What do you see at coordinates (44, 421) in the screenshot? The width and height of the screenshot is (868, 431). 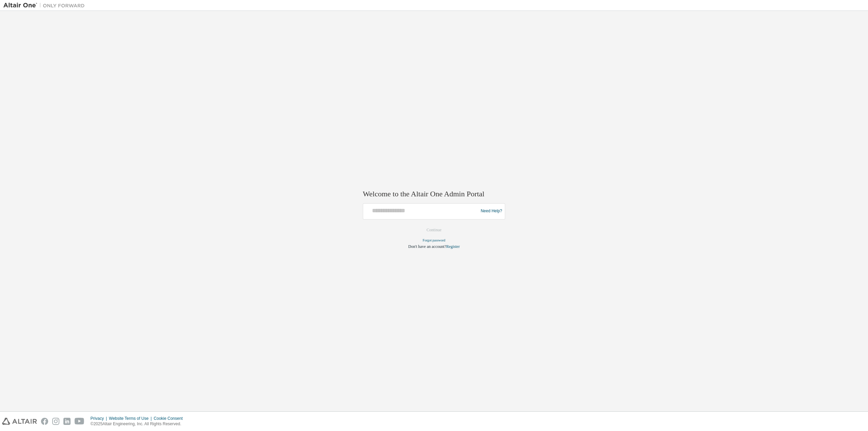 I see `img: facebook.svg` at bounding box center [44, 421].